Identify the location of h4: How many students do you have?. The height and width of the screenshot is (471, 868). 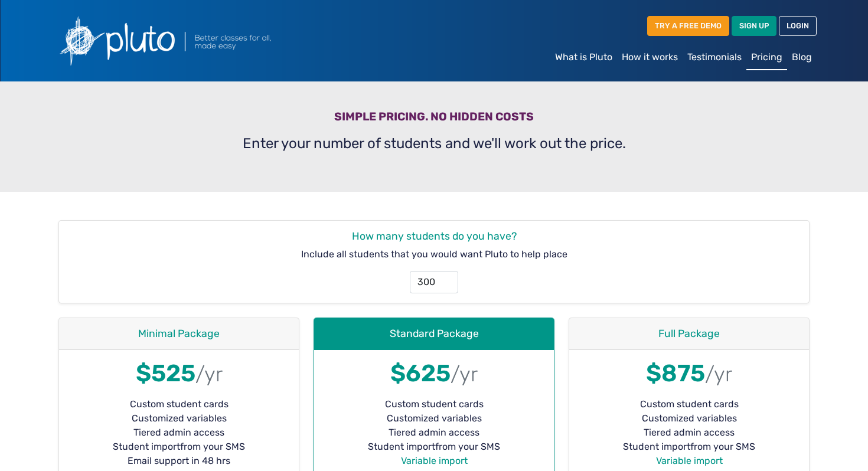
(434, 236).